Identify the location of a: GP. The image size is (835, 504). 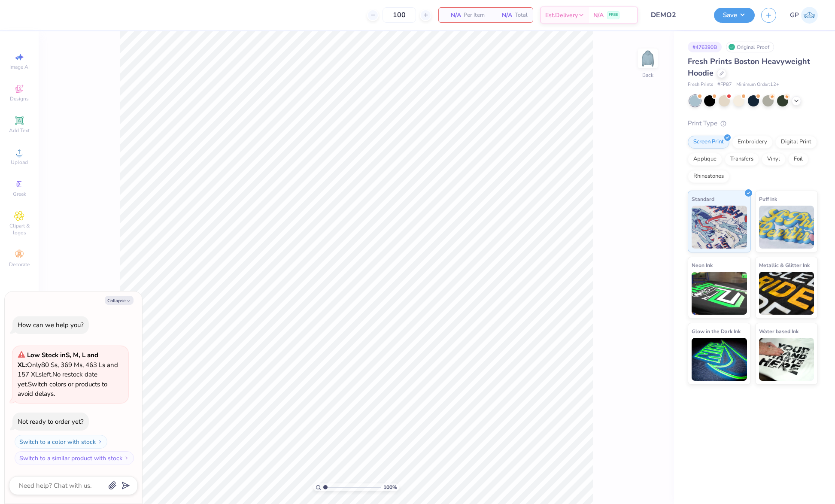
(803, 15).